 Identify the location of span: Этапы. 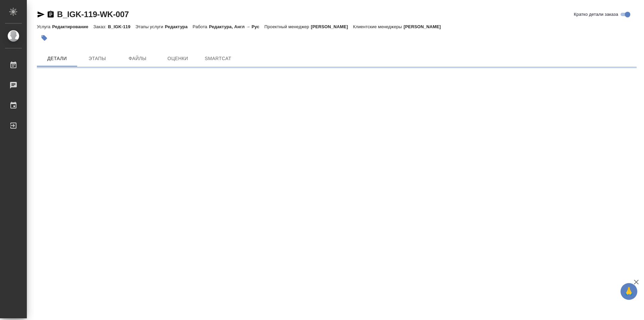
(97, 58).